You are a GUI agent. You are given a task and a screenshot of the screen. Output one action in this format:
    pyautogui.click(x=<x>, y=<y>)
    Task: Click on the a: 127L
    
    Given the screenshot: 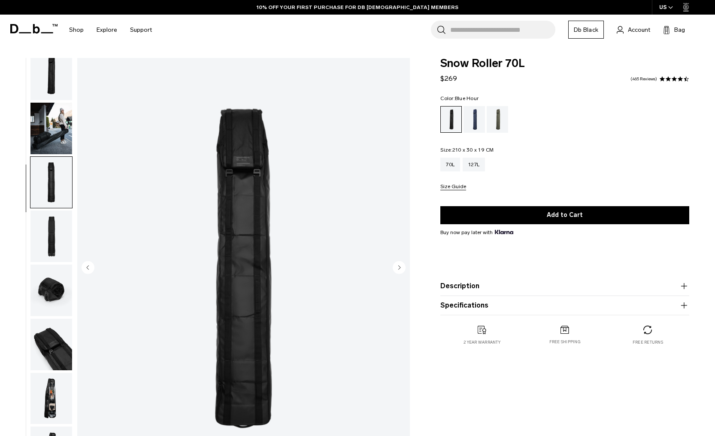 What is the action you would take?
    pyautogui.click(x=474, y=164)
    